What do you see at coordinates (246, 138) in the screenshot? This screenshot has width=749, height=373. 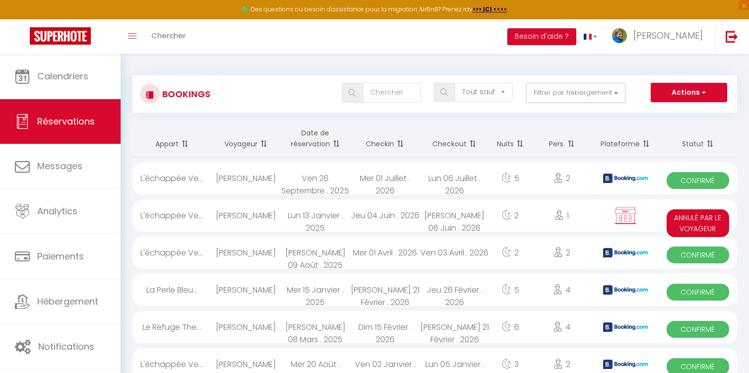 I see `th: Sort by guest` at bounding box center [246, 138].